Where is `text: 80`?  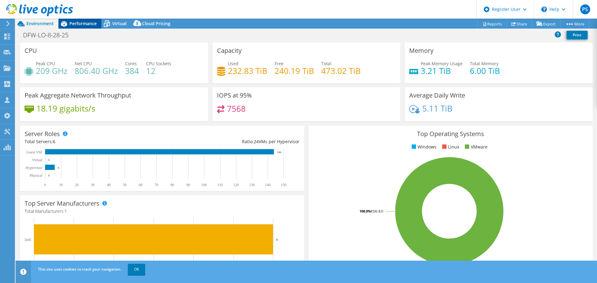
text: 80 is located at coordinates (172, 185).